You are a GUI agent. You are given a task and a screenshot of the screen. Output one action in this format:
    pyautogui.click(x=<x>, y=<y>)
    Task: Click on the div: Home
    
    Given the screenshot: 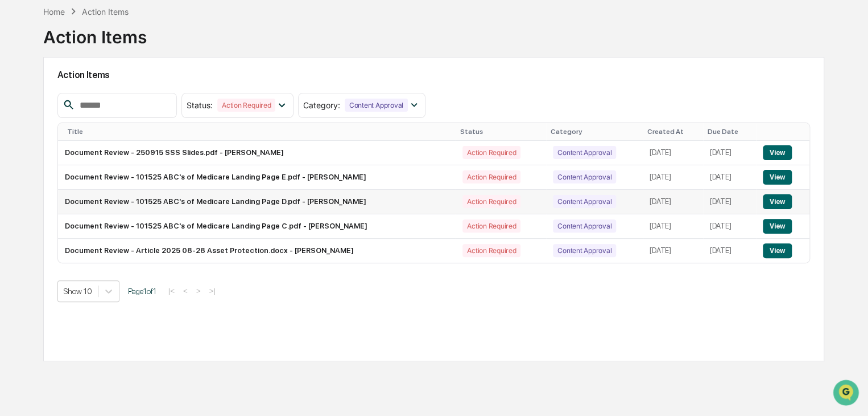 What is the action you would take?
    pyautogui.click(x=54, y=11)
    